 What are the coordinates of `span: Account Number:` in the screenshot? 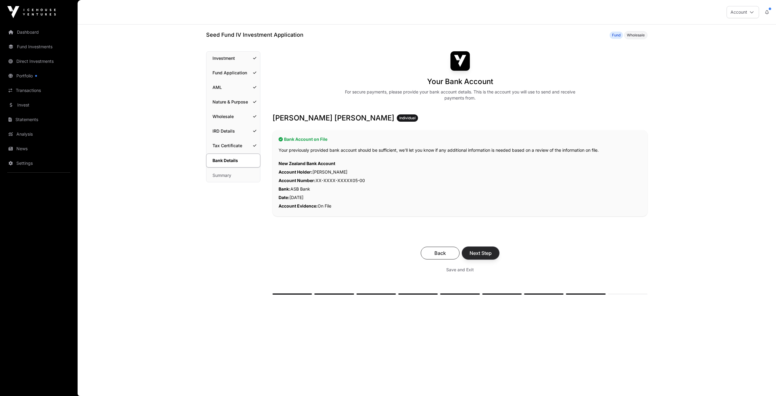 It's located at (297, 180).